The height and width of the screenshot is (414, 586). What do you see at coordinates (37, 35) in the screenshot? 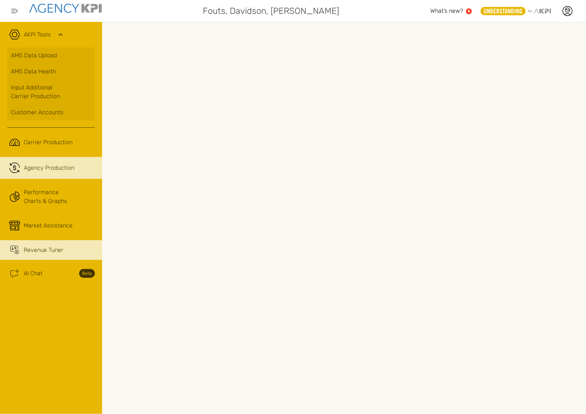
I see `a: AKPI Tools` at bounding box center [37, 35].